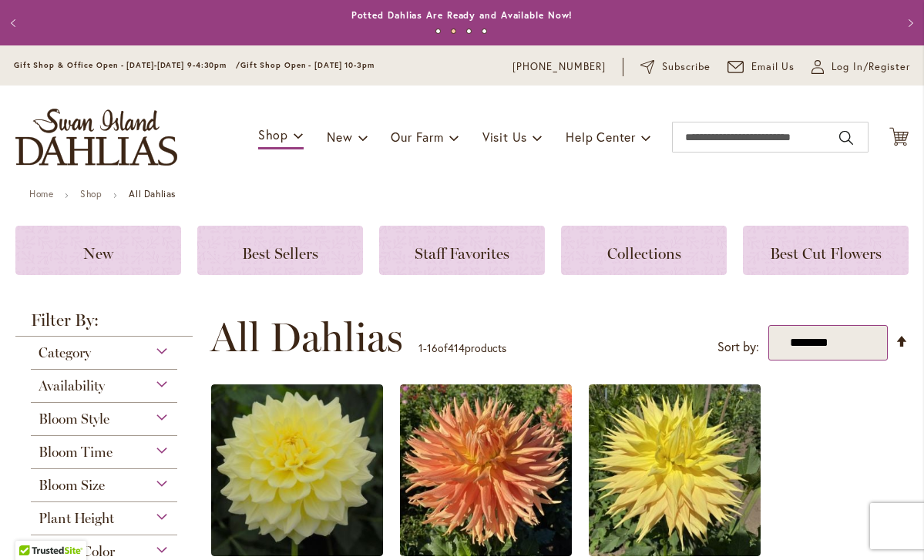  I want to click on span: Best Cut Flowers, so click(825, 254).